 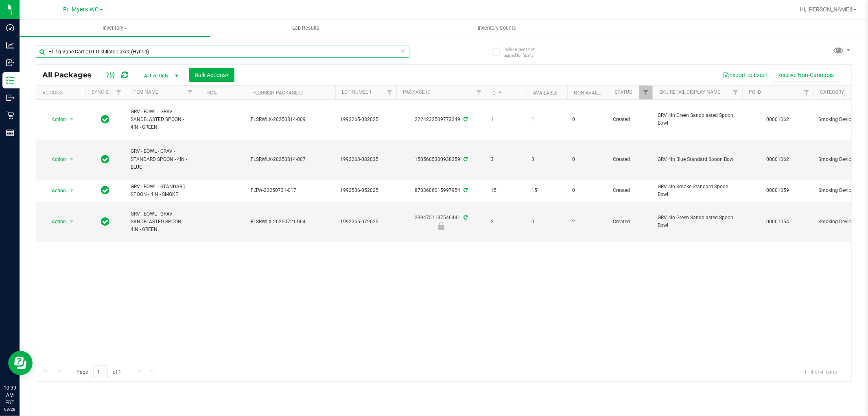 I want to click on span: 1992536-052025, so click(x=366, y=190).